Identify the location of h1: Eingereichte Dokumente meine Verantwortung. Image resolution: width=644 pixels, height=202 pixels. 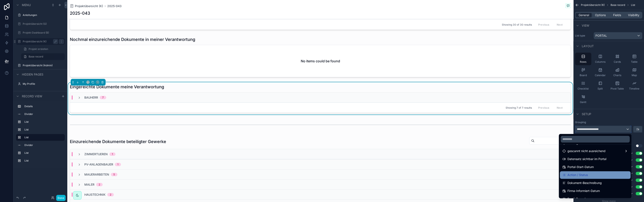
(117, 87).